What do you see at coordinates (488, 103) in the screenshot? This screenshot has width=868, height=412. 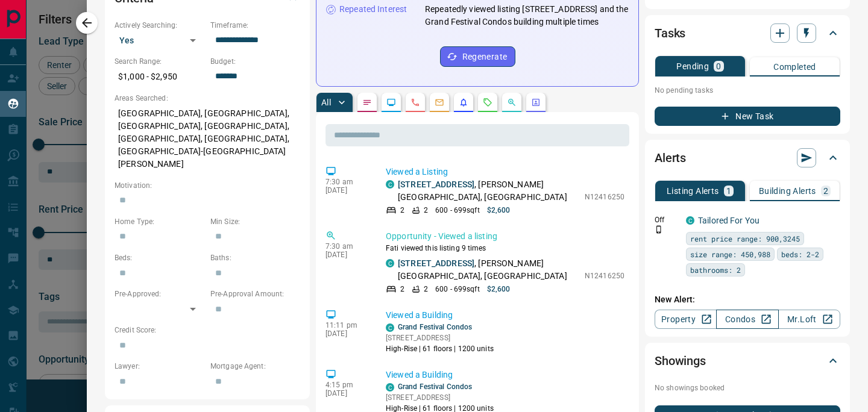 I see `svg: Requests` at bounding box center [488, 103].